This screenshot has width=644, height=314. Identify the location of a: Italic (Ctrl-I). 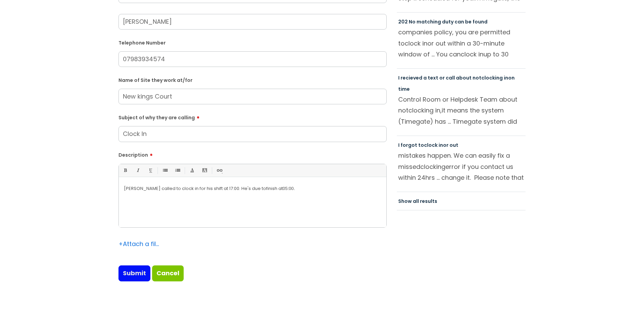
(137, 170).